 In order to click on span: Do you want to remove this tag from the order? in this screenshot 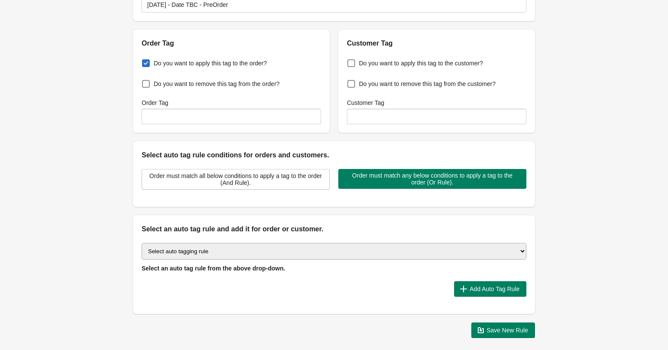, I will do `click(216, 84)`.